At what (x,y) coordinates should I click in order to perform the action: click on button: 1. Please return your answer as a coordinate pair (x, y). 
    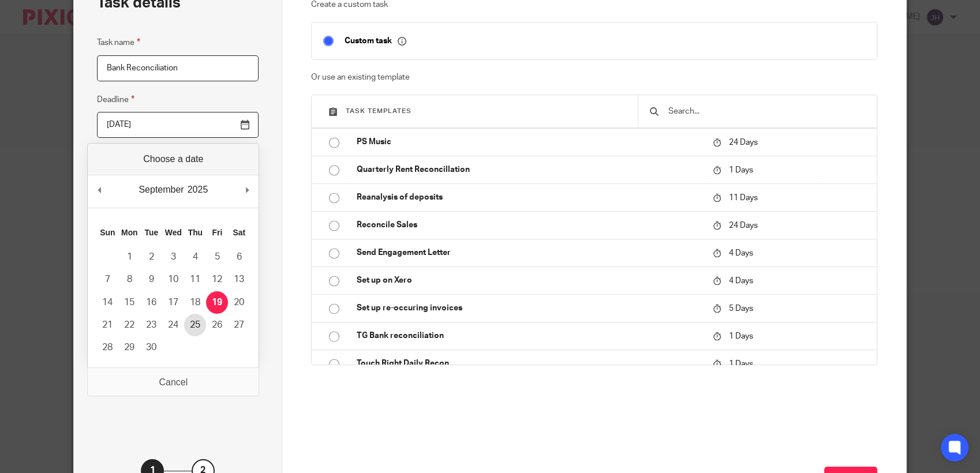
    Looking at the image, I should click on (129, 256).